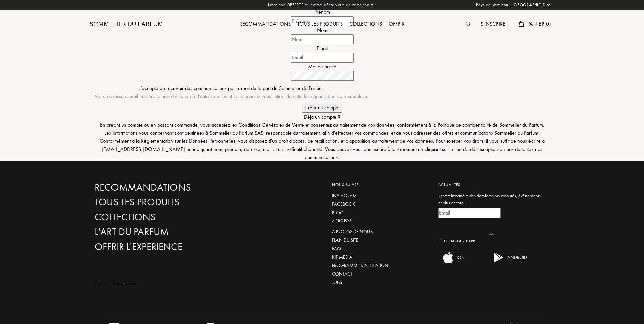 The width and height of the screenshot is (644, 324). What do you see at coordinates (493, 24) in the screenshot?
I see `a: S'inscrire` at bounding box center [493, 24].